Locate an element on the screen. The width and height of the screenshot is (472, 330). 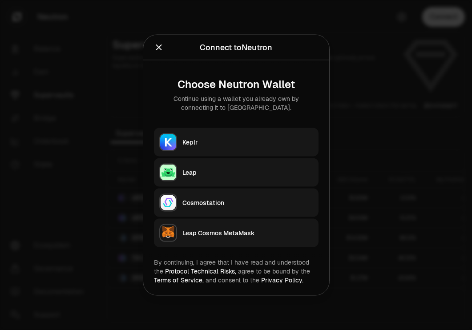
a: Protocol Technical Risks, is located at coordinates (200, 271).